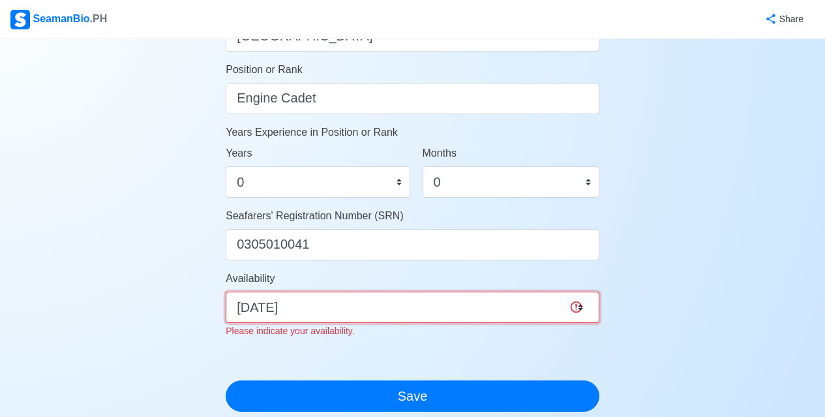  I want to click on img: Logo, so click(20, 20).